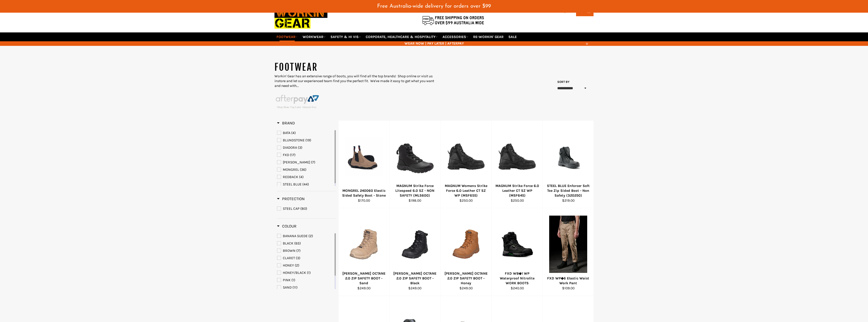 This screenshot has width=868, height=322. Describe the element at coordinates (286, 226) in the screenshot. I see `h3: Colour` at that location.